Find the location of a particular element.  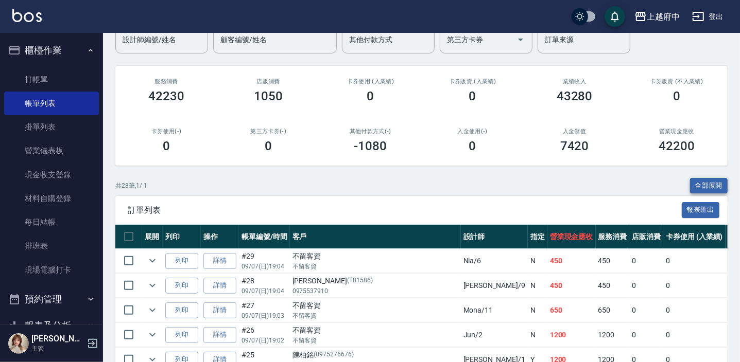

a: 材料自購登錄 is located at coordinates (51, 199).